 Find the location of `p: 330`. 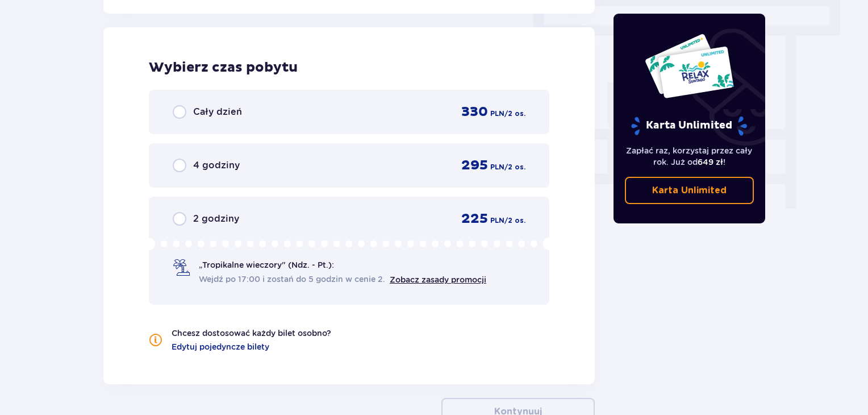

p: 330 is located at coordinates (475, 111).